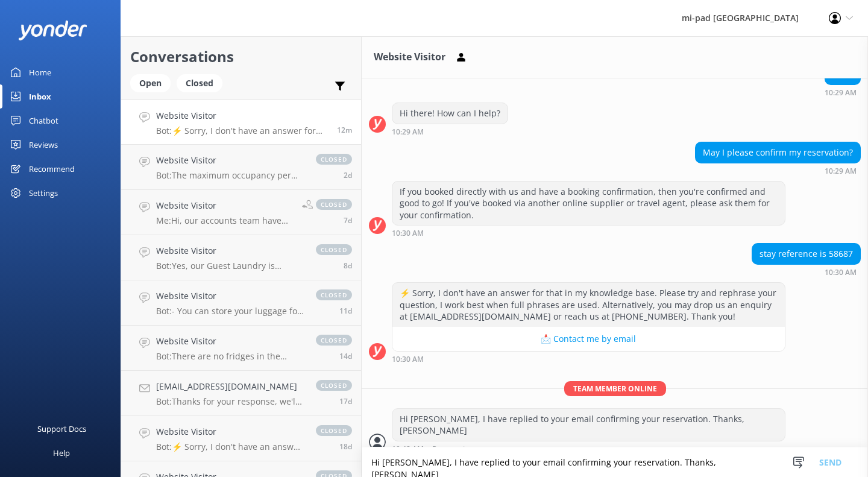  I want to click on span: Sep 14 2025 09:10am (UTC +12:00) Pacific/Auckland, so click(346, 311).